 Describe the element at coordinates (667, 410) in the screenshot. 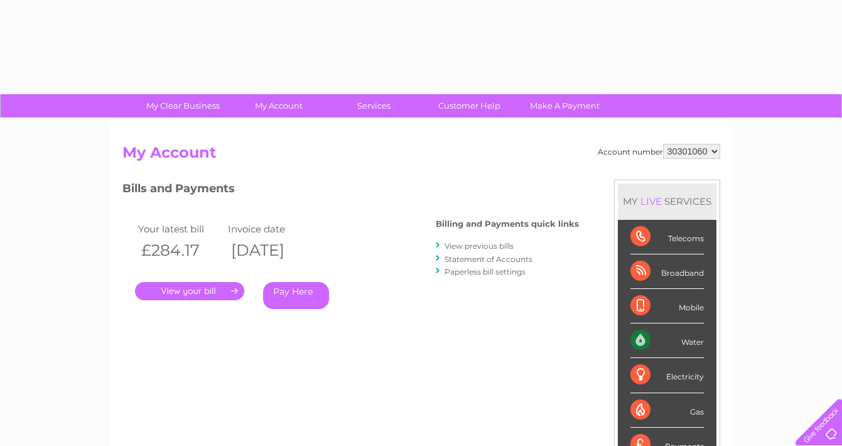

I see `div: Gas` at that location.